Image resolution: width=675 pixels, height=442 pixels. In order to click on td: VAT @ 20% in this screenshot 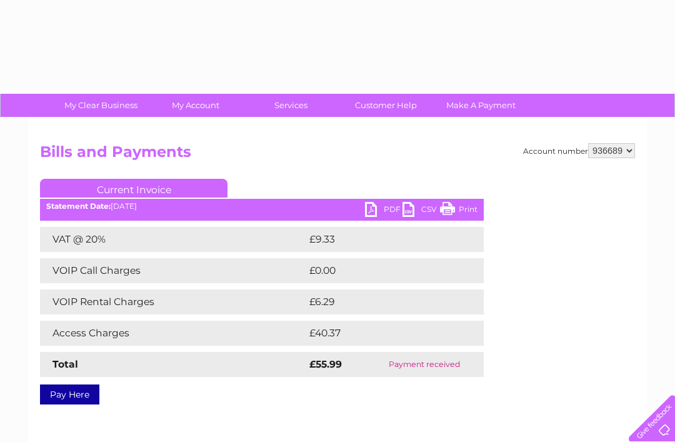, I will do `click(173, 239)`.